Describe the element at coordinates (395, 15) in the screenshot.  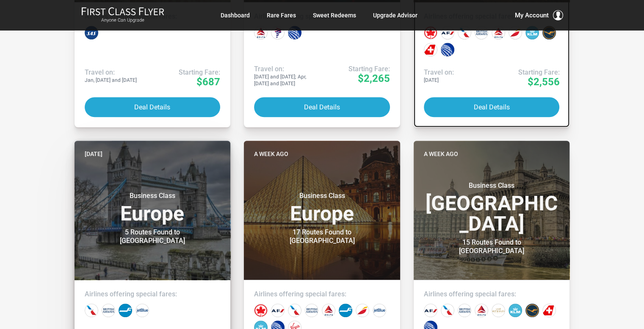
I see `a: Upgrade Advisor` at that location.